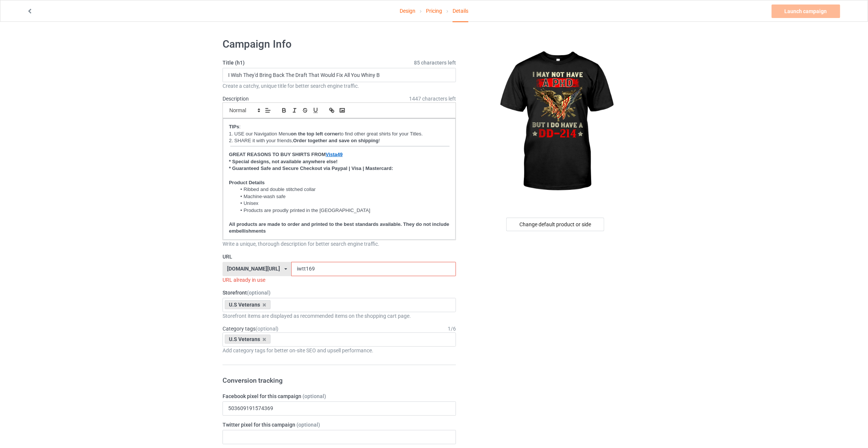 This screenshot has width=868, height=448. What do you see at coordinates (452, 329) in the screenshot?
I see `div: 1 / 6` at bounding box center [452, 329].